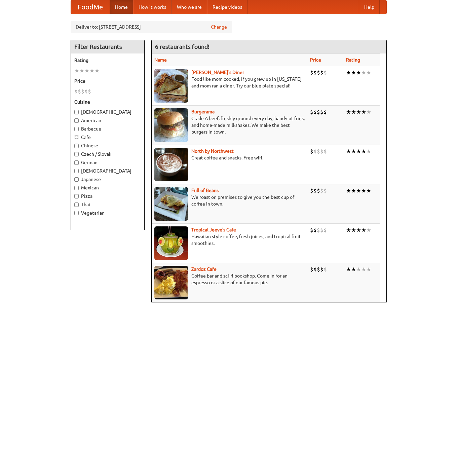  What do you see at coordinates (76, 196) in the screenshot?
I see `input: Pizza` at bounding box center [76, 196].